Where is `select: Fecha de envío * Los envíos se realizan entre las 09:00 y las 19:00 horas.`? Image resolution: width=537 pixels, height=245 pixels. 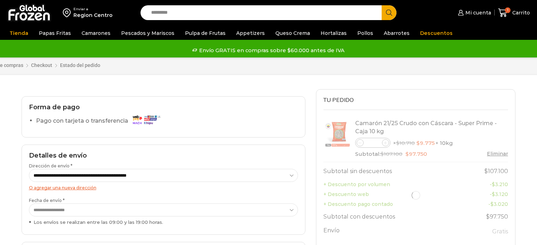
select: Fecha de envío * Los envíos se realizan entre las 09:00 y las 19:00 horas. is located at coordinates (164, 210).